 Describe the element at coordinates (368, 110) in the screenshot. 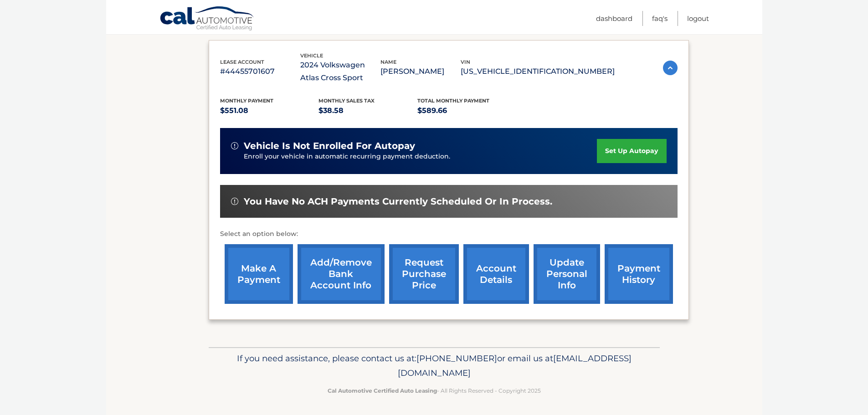

I see `p: $38.58` at that location.